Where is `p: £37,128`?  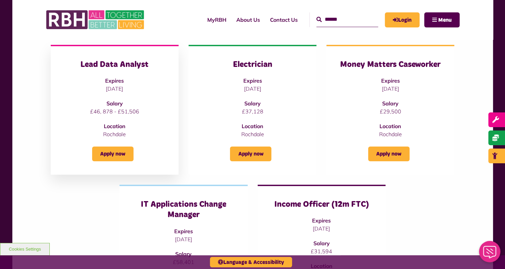
p: £37,128 is located at coordinates (253, 111).